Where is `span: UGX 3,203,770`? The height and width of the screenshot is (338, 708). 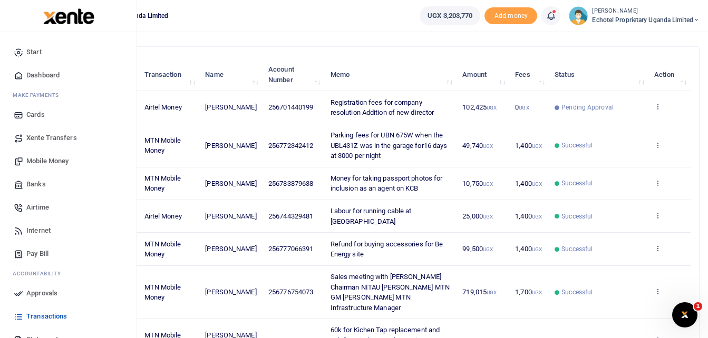
span: UGX 3,203,770 is located at coordinates (450, 16).